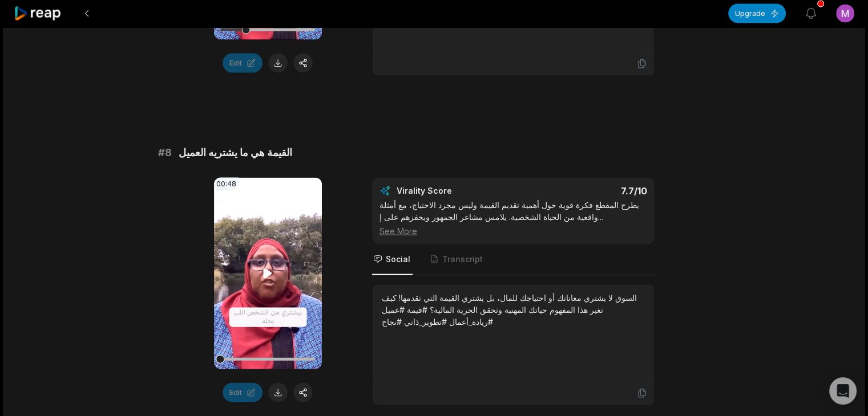 The height and width of the screenshot is (416, 868). Describe the element at coordinates (757, 14) in the screenshot. I see `button: Upgrade` at that location.